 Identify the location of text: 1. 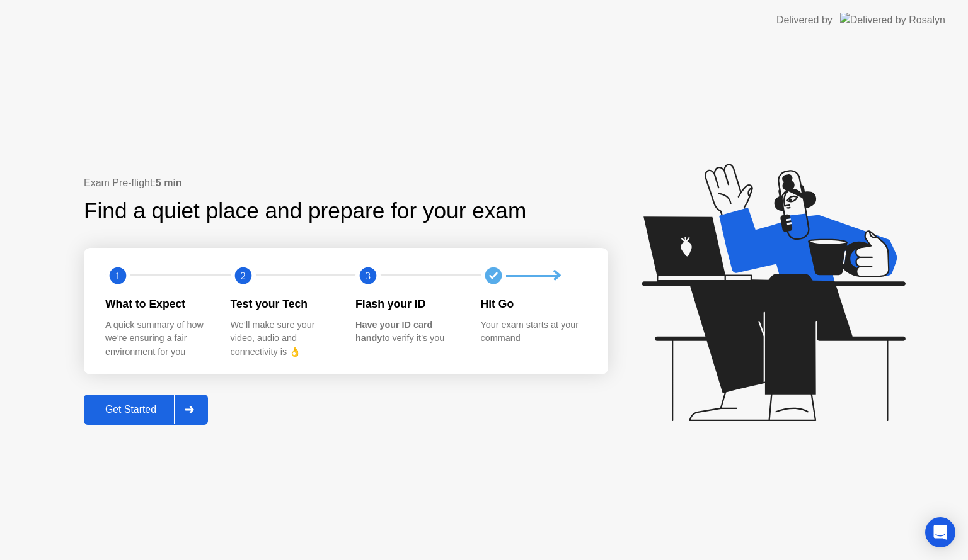
(118, 276).